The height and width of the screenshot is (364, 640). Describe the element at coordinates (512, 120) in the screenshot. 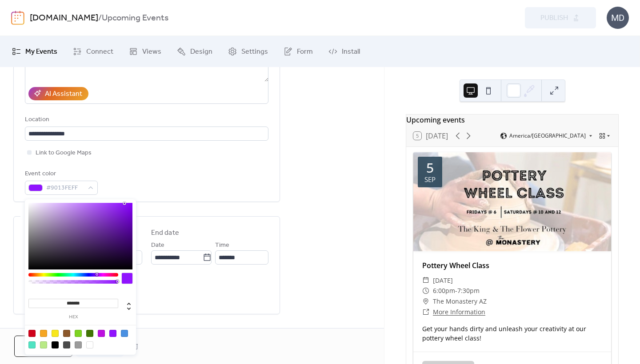

I see `div: Upcoming events` at that location.